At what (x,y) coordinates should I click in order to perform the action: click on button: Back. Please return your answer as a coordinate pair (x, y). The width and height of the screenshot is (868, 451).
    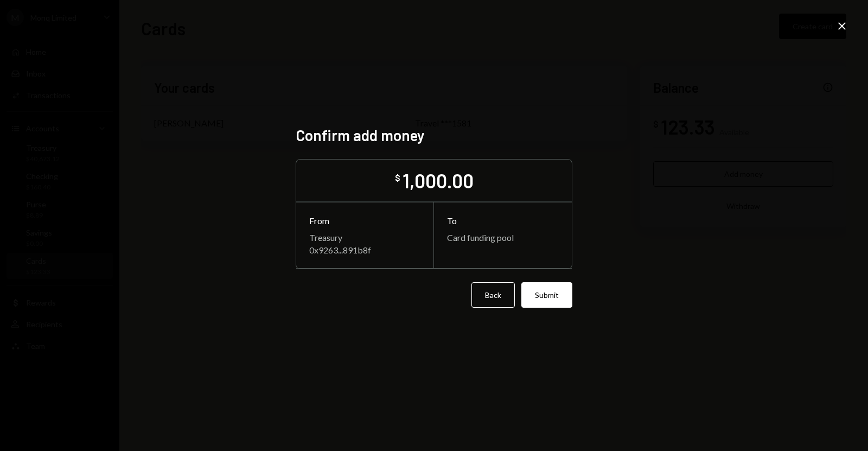
    Looking at the image, I should click on (493, 295).